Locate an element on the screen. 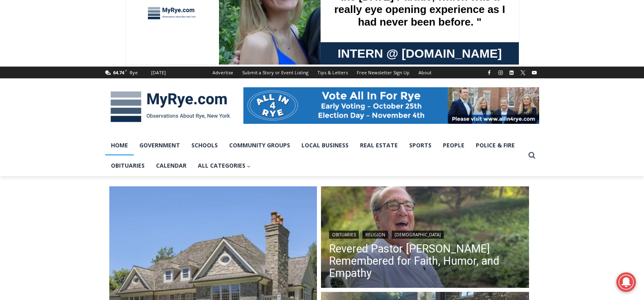 The image size is (644, 300). a: Home is located at coordinates (120, 146).